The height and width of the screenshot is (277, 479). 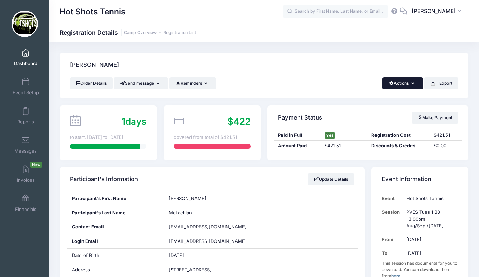 I want to click on span: New, so click(x=36, y=164).